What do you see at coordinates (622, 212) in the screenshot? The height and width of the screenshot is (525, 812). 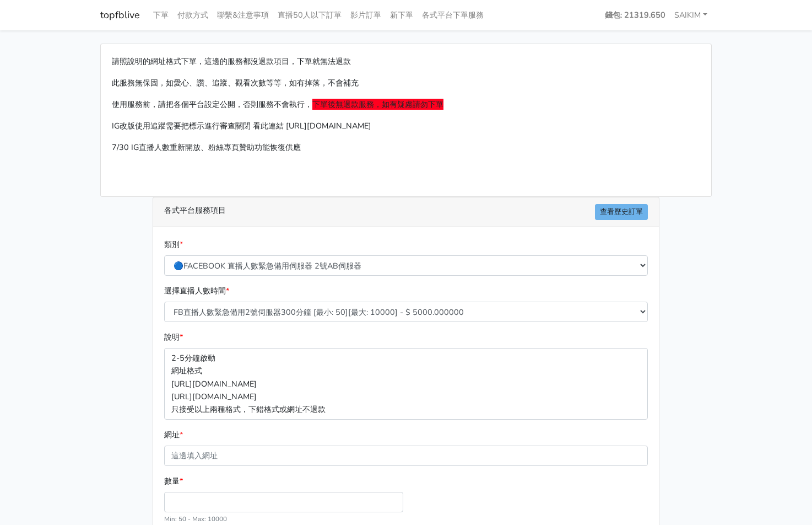 I see `a: 查看歷史訂單` at bounding box center [622, 212].